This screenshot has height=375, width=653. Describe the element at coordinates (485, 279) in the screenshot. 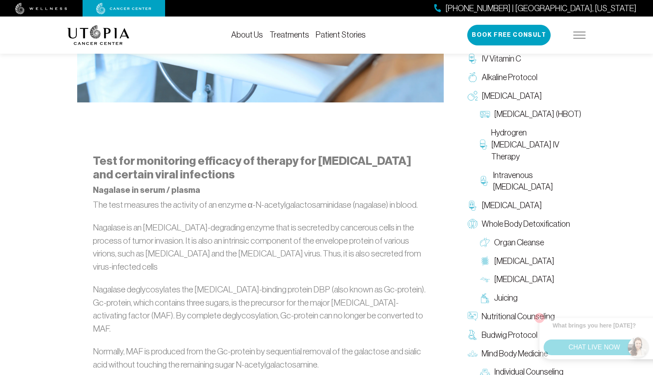

I see `img: Lymphatic Massage` at that location.